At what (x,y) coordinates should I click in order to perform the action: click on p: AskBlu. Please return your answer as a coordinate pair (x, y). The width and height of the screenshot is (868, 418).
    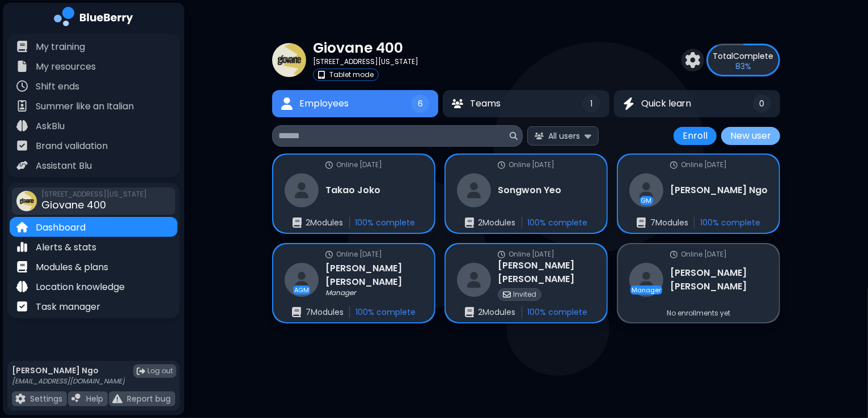
    Looking at the image, I should click on (50, 126).